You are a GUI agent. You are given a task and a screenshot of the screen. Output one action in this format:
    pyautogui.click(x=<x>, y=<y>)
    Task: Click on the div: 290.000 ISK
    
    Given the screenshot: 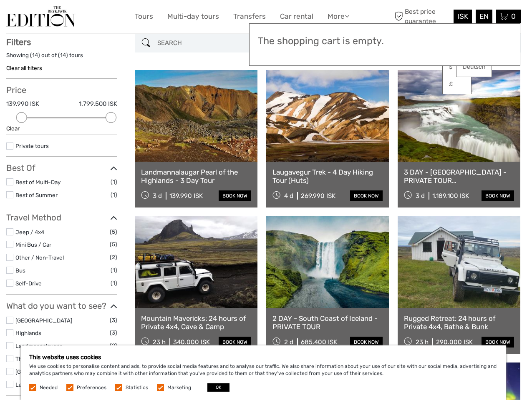 What is the action you would take?
    pyautogui.click(x=454, y=342)
    